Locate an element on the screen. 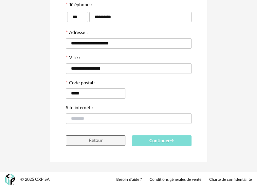  label: Adresse : is located at coordinates (77, 33).